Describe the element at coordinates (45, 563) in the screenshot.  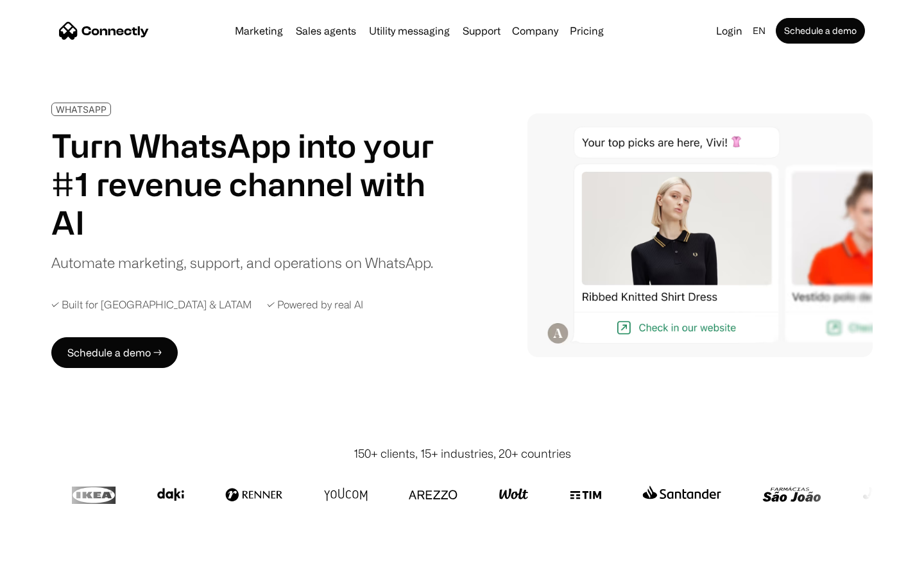
I see `aside: Language selected: English` at that location.